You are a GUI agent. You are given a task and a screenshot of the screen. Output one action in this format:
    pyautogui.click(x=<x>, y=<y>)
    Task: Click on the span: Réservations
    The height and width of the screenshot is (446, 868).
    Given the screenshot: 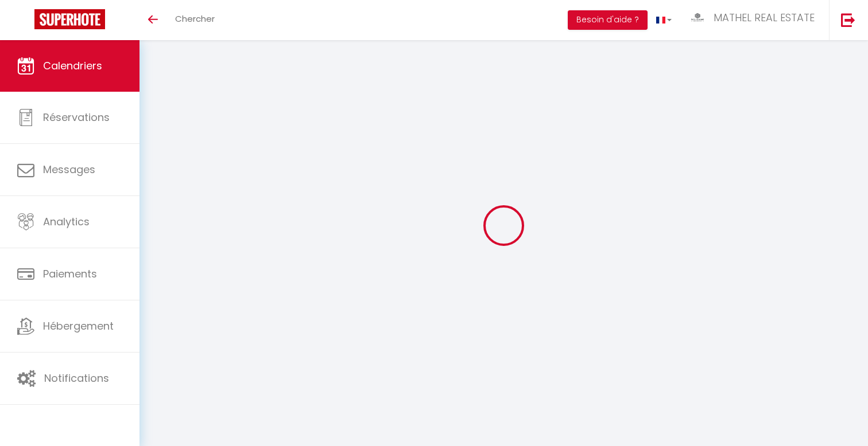 What is the action you would take?
    pyautogui.click(x=76, y=117)
    